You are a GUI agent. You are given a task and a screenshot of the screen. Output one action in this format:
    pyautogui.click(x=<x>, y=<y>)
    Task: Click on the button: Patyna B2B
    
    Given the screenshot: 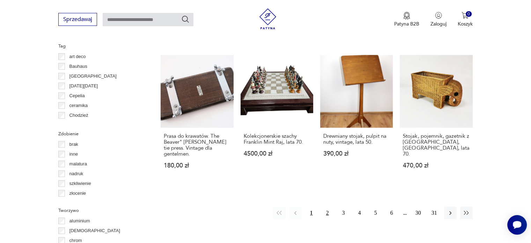 What is the action you would take?
    pyautogui.click(x=407, y=20)
    